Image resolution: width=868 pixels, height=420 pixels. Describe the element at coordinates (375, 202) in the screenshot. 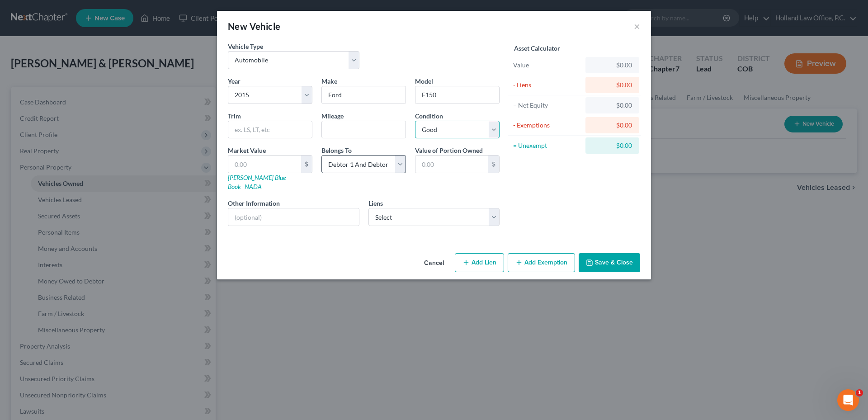

I see `label: Liens` at that location.